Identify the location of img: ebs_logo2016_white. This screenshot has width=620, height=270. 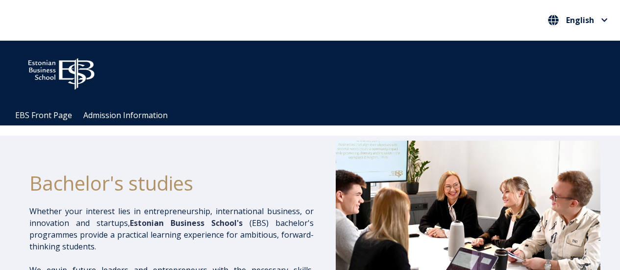
(61, 72).